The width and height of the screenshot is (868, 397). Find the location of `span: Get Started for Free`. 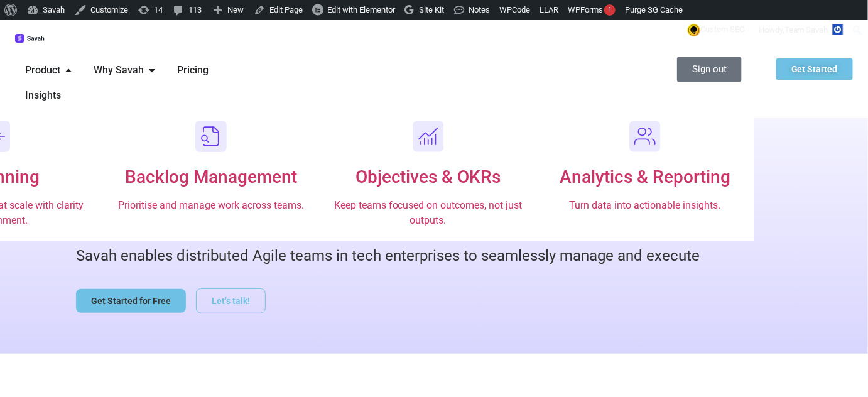

span: Get Started for Free is located at coordinates (131, 301).